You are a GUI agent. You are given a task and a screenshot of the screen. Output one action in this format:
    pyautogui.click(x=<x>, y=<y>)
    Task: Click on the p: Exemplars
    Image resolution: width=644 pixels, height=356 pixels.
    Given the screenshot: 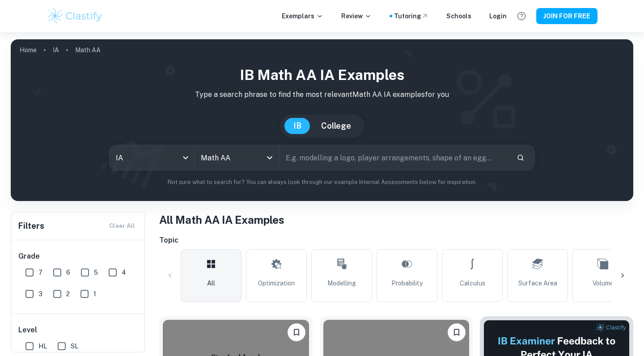 What is the action you would take?
    pyautogui.click(x=302, y=16)
    